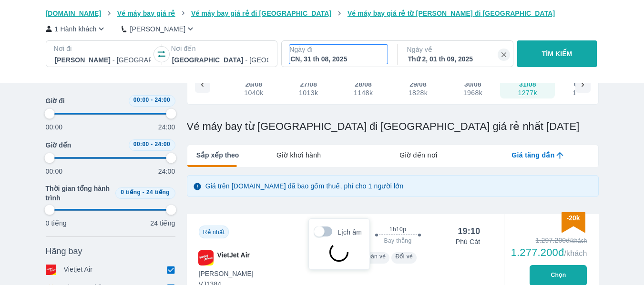 This screenshot has height=285, width=644. I want to click on p: Phù Cát, so click(468, 242).